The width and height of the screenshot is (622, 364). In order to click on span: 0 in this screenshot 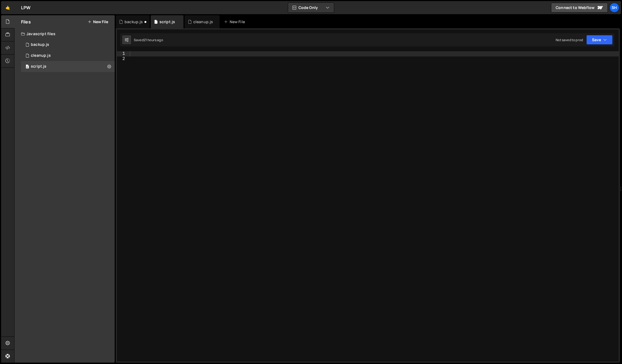, I will do `click(27, 67)`.